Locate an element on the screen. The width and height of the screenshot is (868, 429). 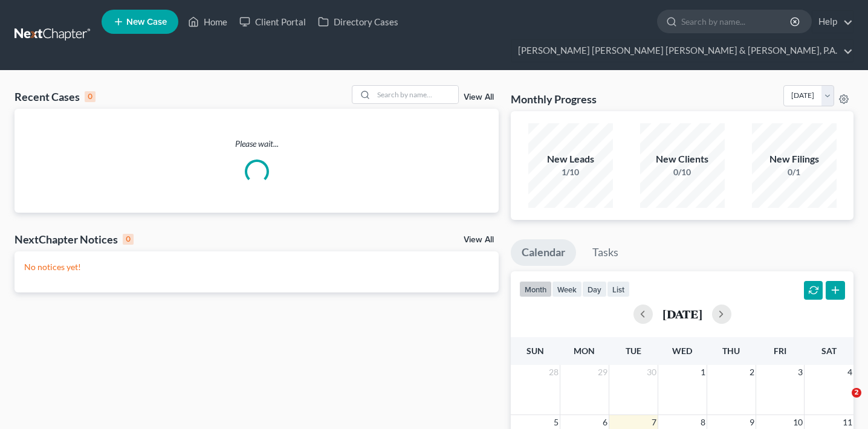
button: week is located at coordinates (567, 289).